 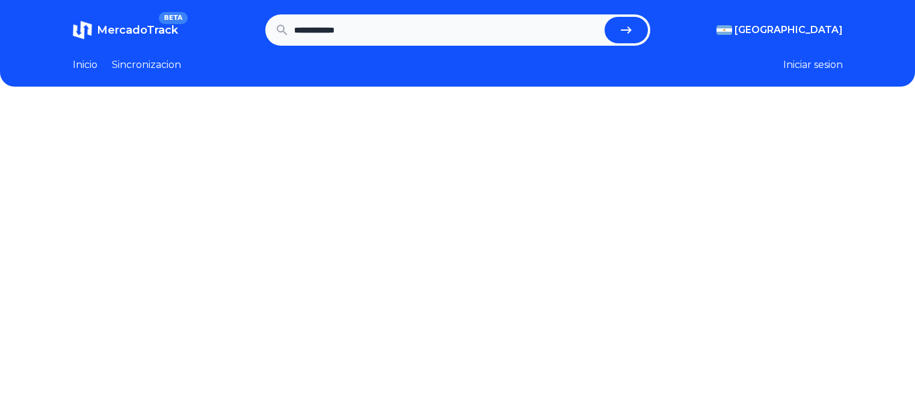 I want to click on a: Inicio, so click(x=85, y=65).